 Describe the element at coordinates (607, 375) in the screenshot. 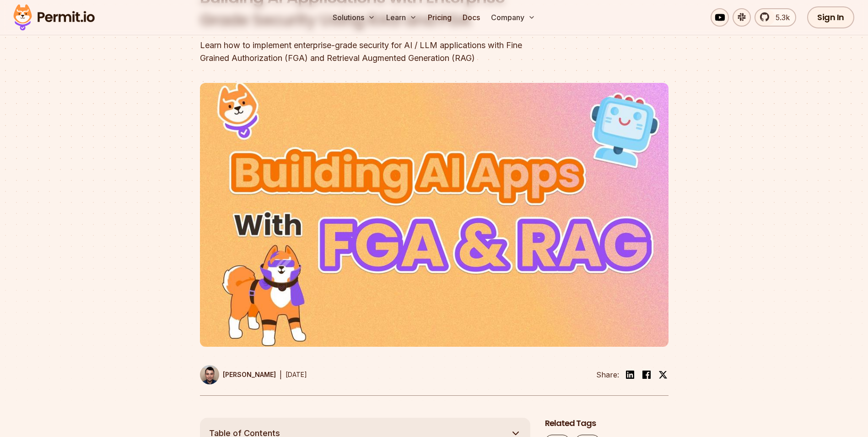

I see `li: Share:` at that location.